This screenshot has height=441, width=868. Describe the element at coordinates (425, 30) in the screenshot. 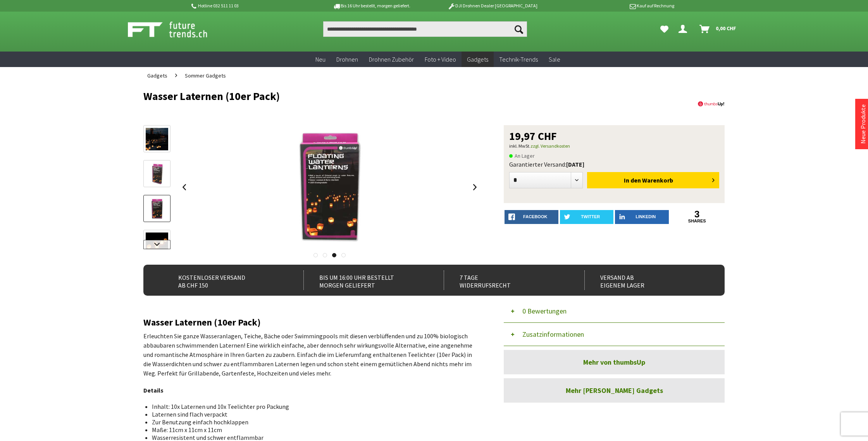

I see `input: Produkt, Marke, Kategorie, EAN, Artikelnummer…` at that location.